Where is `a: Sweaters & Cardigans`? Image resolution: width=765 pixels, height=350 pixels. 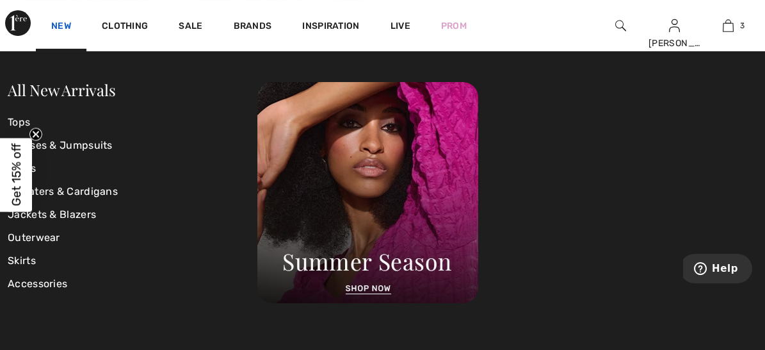 a: Sweaters & Cardigans is located at coordinates (133, 192).